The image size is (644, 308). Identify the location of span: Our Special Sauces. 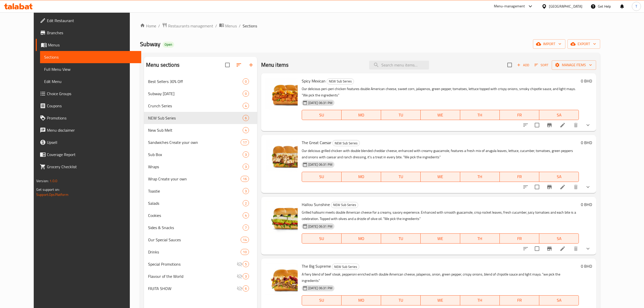
(194, 240).